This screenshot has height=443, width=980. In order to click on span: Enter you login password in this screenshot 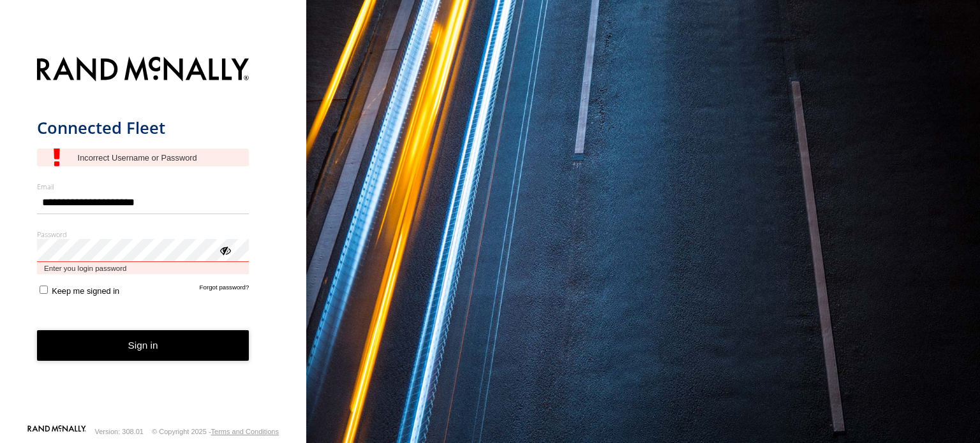, I will do `click(143, 267)`.